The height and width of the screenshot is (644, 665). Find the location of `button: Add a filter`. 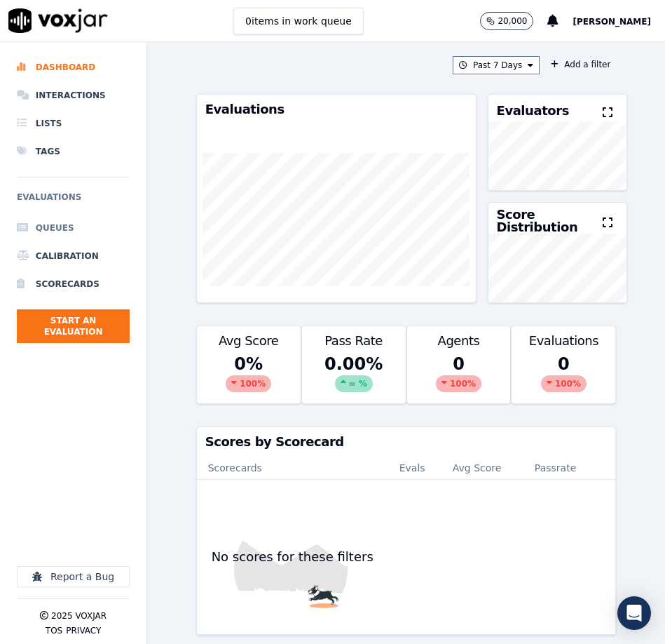

button: Add a filter is located at coordinates (580, 65).